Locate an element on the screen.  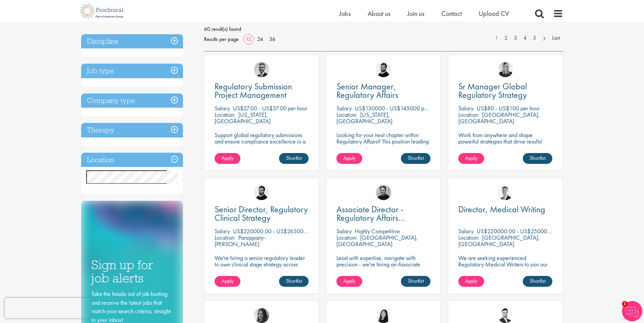
div: Company type is located at coordinates (132, 101).